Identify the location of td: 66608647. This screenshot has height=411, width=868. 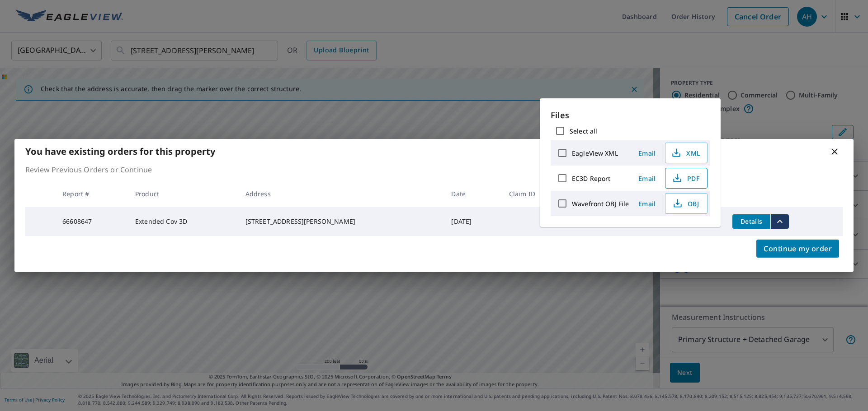
(92, 222).